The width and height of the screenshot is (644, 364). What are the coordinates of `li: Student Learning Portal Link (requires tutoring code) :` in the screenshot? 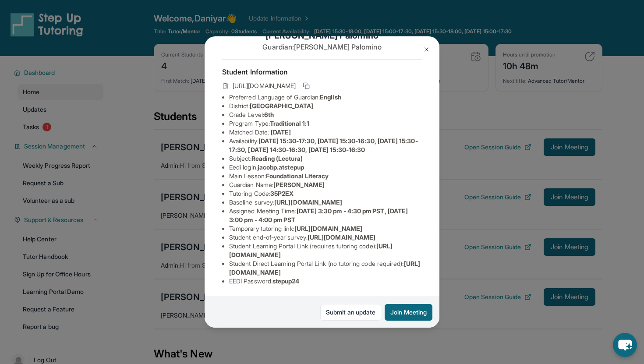 It's located at (326, 251).